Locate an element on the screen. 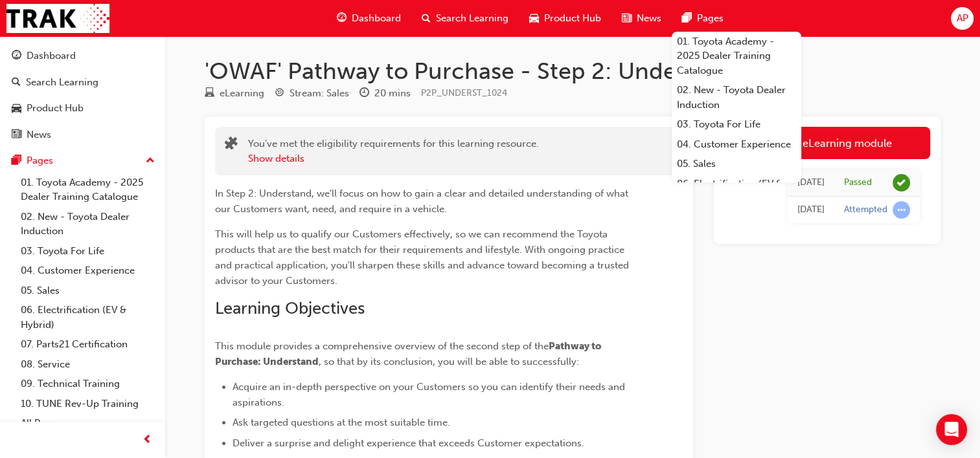 The width and height of the screenshot is (980, 458). div: eLearning is located at coordinates (242, 93).